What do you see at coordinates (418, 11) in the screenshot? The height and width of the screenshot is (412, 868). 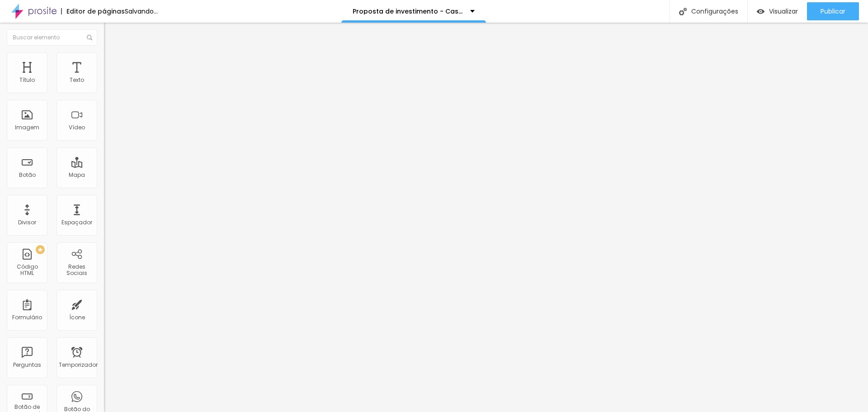 I see `font: Proposta de investimento - Casamento` at bounding box center [418, 11].